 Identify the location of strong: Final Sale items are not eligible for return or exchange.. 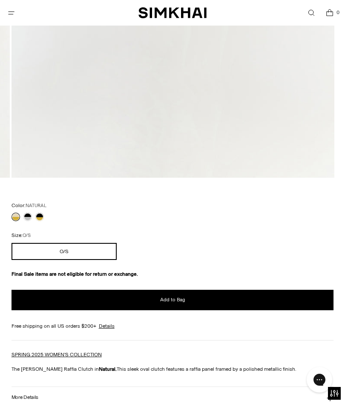
(75, 274).